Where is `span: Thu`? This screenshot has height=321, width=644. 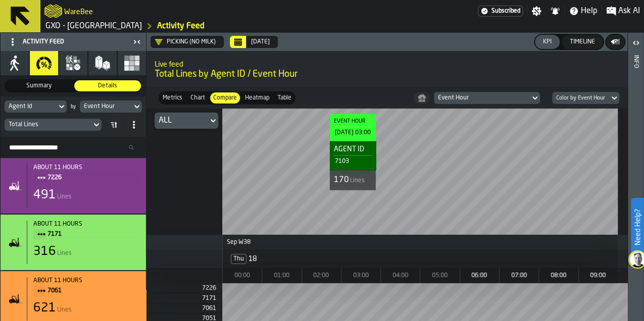
span: Thu is located at coordinates (238, 259).